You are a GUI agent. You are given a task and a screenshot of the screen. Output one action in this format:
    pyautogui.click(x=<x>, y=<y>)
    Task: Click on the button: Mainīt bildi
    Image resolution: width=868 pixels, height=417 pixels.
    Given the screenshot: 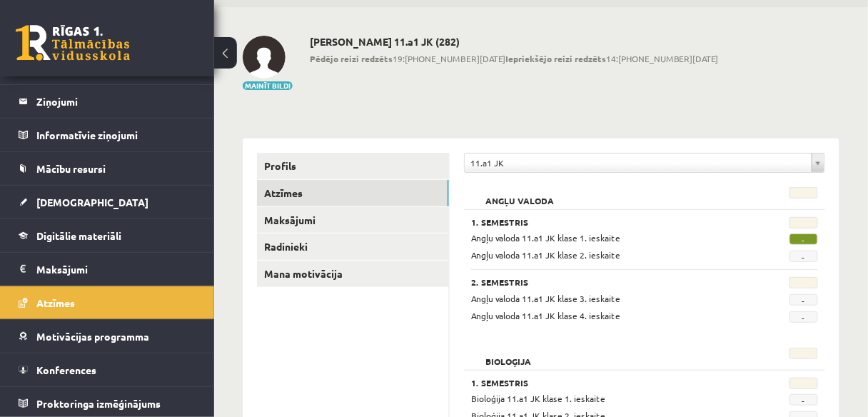 What is the action you would take?
    pyautogui.click(x=267, y=86)
    